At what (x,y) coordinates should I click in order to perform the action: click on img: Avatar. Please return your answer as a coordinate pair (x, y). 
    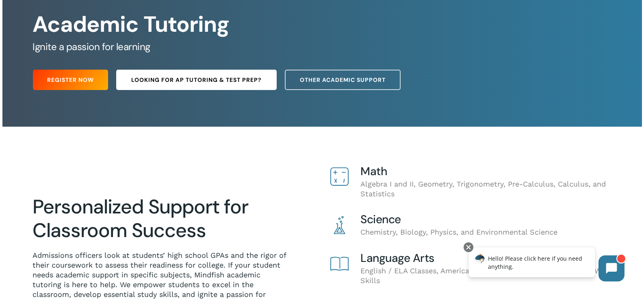
    Looking at the image, I should click on (20, 18).